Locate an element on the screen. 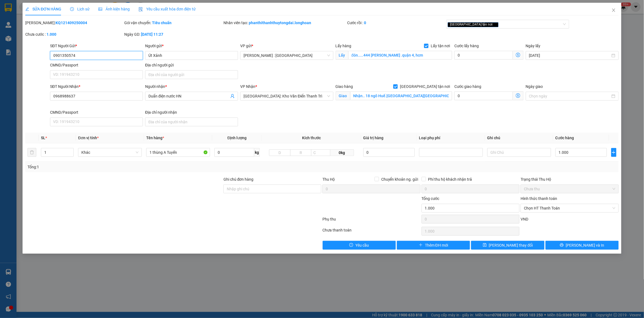 The height and width of the screenshot is (318, 644). span: picture is located at coordinates (101, 9).